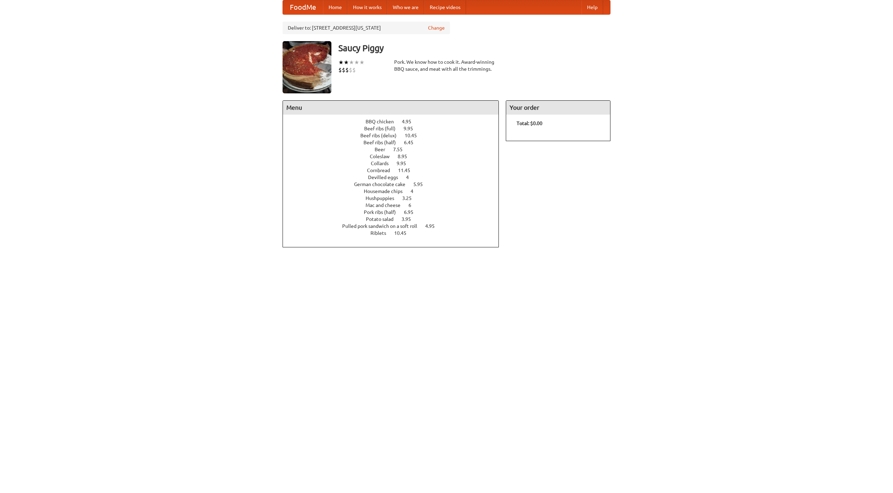 The image size is (893, 493). Describe the element at coordinates (474, 48) in the screenshot. I see `h3: Saucy Piggy` at that location.